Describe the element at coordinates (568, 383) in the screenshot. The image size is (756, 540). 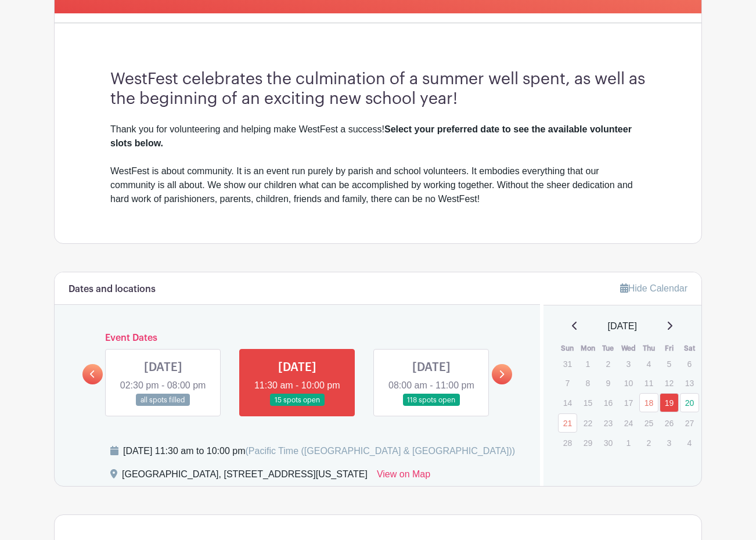
I see `p: 7` at that location.